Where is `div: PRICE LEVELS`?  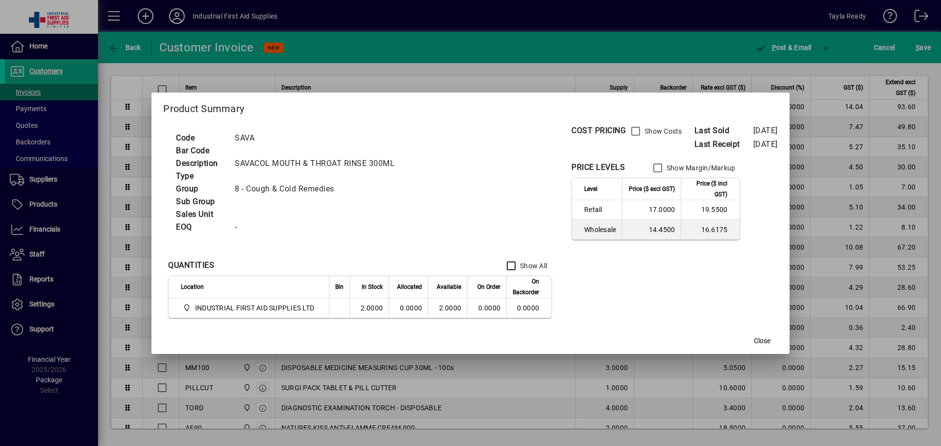 div: PRICE LEVELS is located at coordinates (598, 168).